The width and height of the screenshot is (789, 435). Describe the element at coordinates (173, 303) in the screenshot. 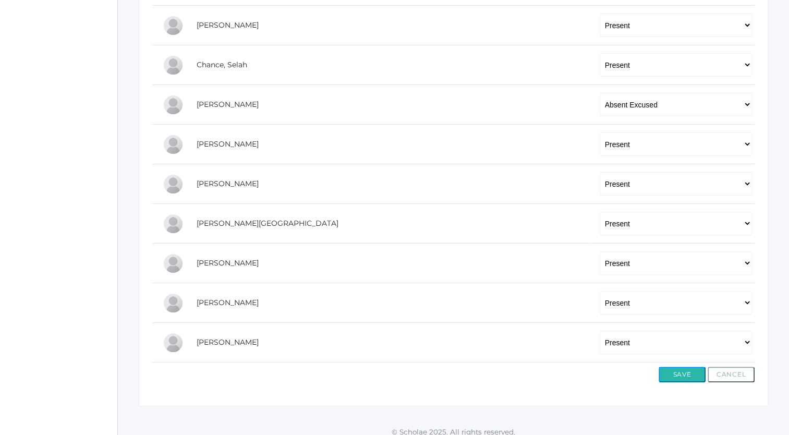

I see `div: Cole Pecor` at that location.